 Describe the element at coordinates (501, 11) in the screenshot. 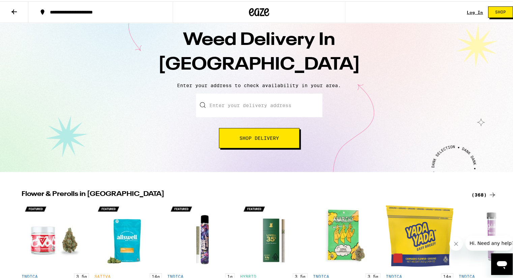

I see `button: Shop` at that location.